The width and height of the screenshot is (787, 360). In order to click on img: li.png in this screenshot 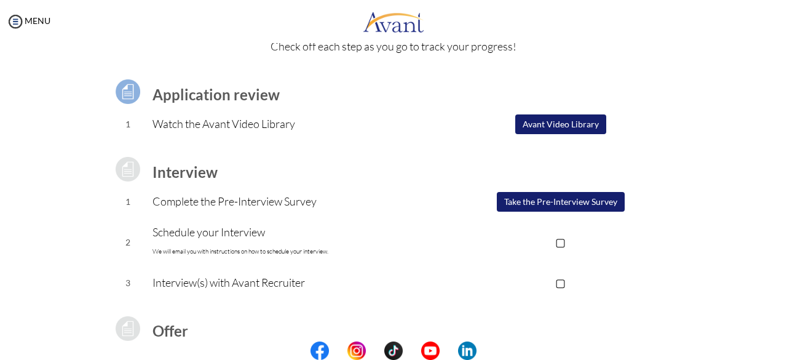, I will do `click(467, 350)`.